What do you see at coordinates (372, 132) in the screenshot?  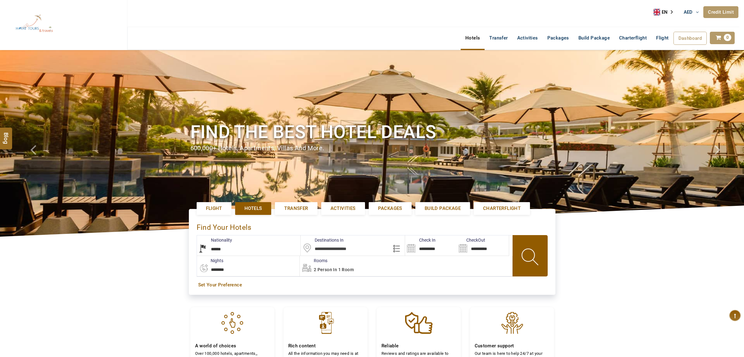 I see `h1: Find the best hotel deals` at bounding box center [372, 132].